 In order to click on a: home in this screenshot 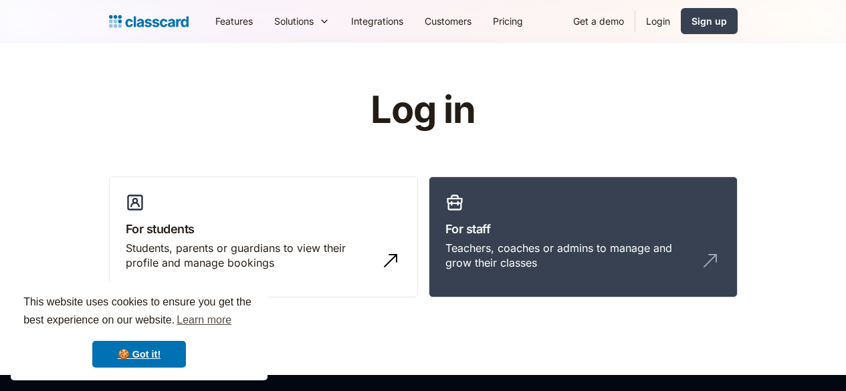, I will do `click(148, 21)`.